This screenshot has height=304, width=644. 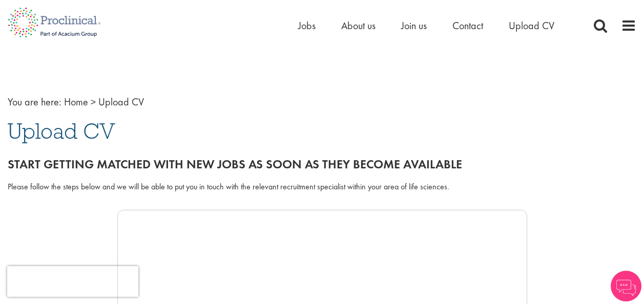 I want to click on h2: Start getting matched with new jobs as soon as they become available, so click(x=322, y=164).